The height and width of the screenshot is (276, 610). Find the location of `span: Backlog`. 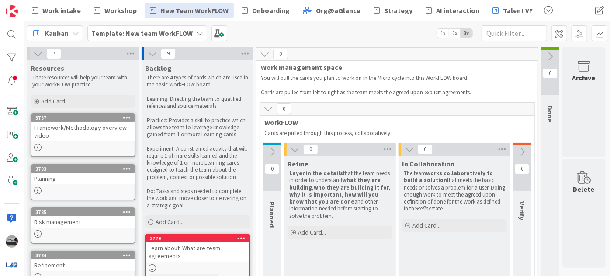

span: Backlog is located at coordinates (158, 68).